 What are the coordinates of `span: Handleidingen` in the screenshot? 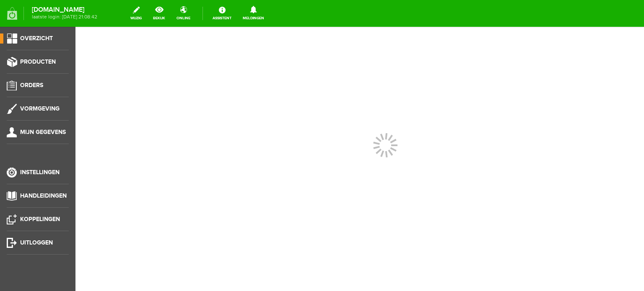 It's located at (43, 195).